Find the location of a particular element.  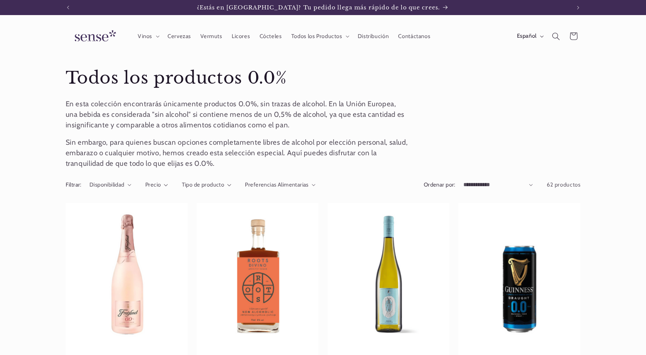

a: Sense is located at coordinates (94, 36).